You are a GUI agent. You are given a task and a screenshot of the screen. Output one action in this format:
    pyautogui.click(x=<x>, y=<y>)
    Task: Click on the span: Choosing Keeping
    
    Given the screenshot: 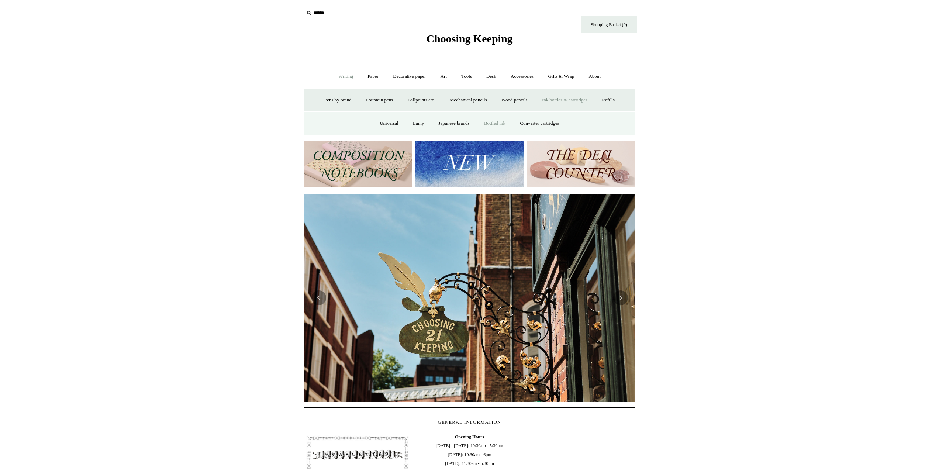 What is the action you would take?
    pyautogui.click(x=469, y=38)
    